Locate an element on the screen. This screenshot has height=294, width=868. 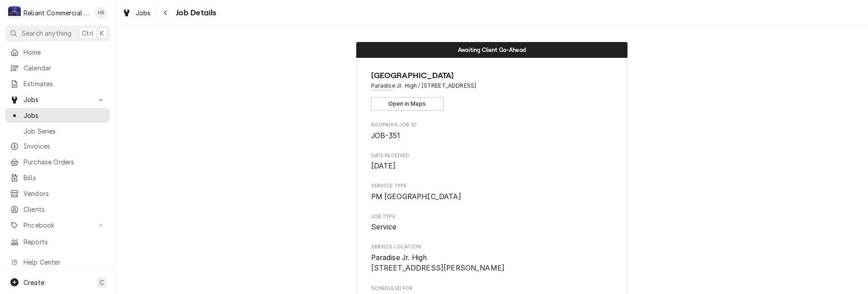
div: HR is located at coordinates (102, 13).